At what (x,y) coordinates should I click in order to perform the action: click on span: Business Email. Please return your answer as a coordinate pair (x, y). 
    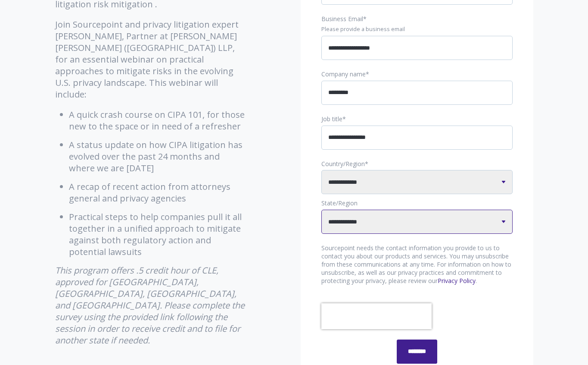
    Looking at the image, I should click on (342, 18).